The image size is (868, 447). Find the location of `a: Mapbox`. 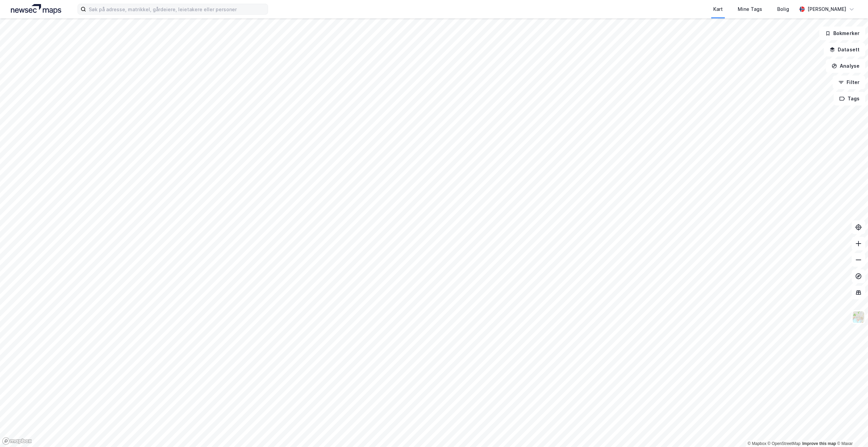

a: Mapbox is located at coordinates (757, 443).